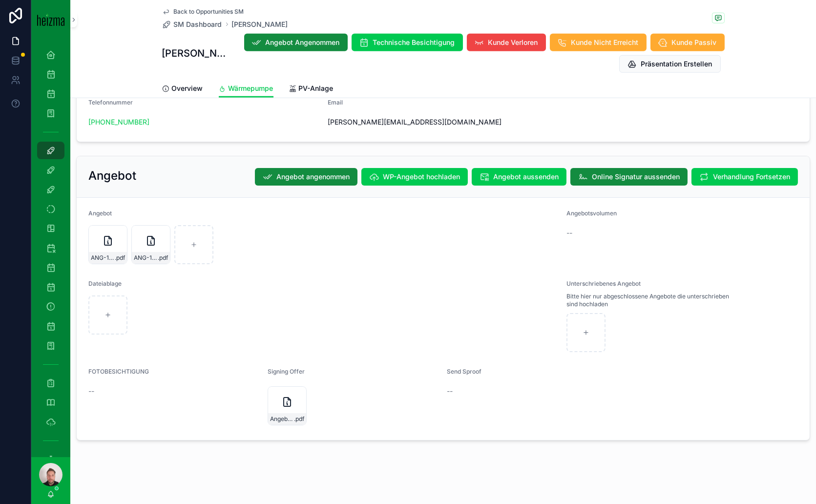  I want to click on button: Präsentation Erstellen, so click(670, 64).